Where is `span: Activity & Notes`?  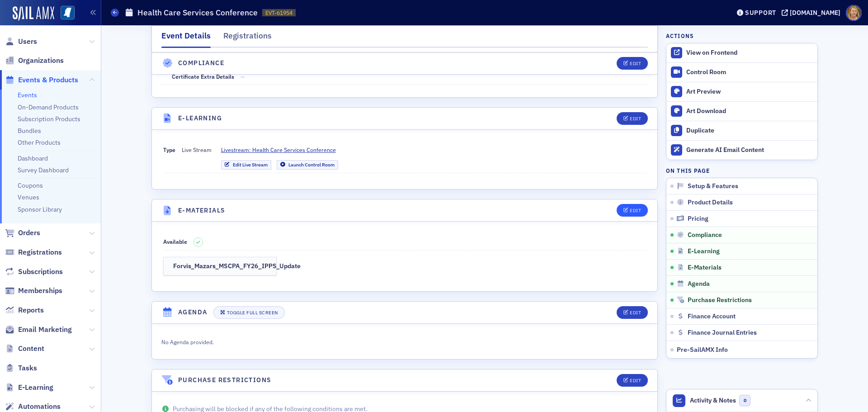 span: Activity & Notes is located at coordinates (713, 400).